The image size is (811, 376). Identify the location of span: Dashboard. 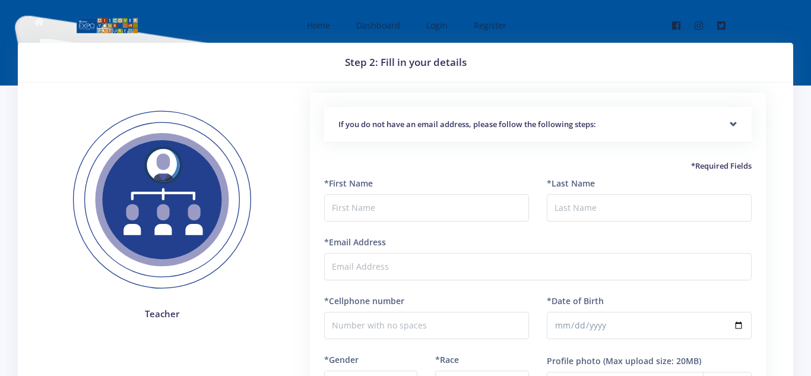
(378, 25).